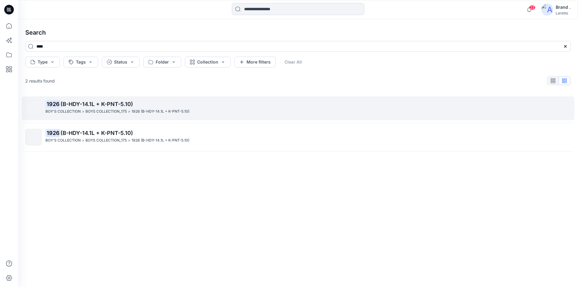 The width and height of the screenshot is (578, 287). I want to click on img: avatar, so click(547, 10).